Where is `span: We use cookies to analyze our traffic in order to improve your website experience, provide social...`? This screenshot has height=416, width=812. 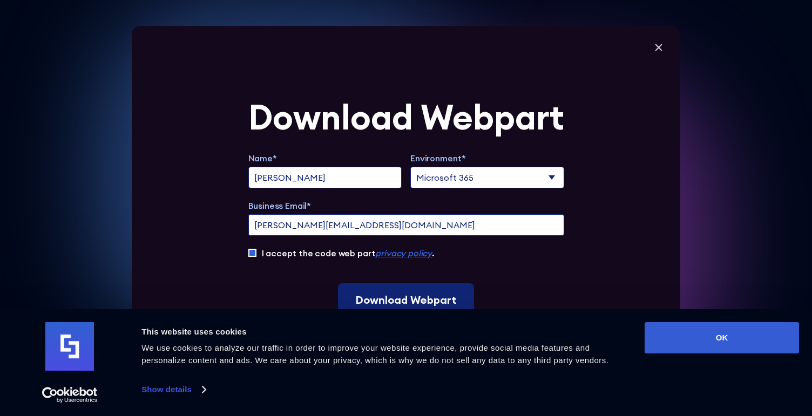 span: We use cookies to analyze our traffic in order to improve your website experience, provide social... is located at coordinates (375, 354).